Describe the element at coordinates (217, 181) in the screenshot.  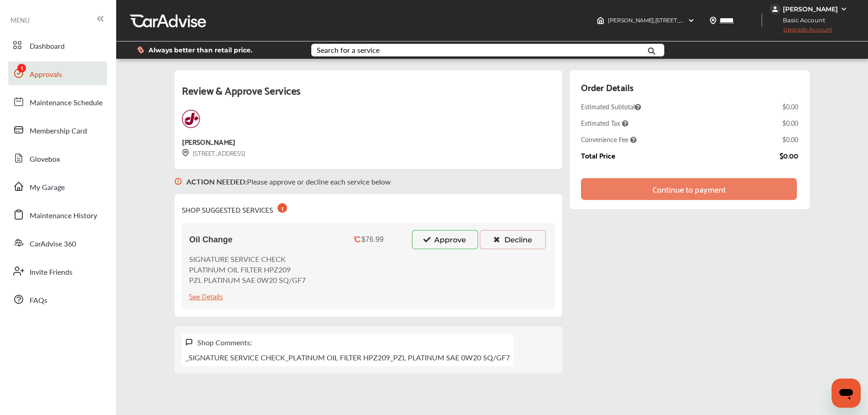
I see `b: ACTION NEEDED :` at that location.